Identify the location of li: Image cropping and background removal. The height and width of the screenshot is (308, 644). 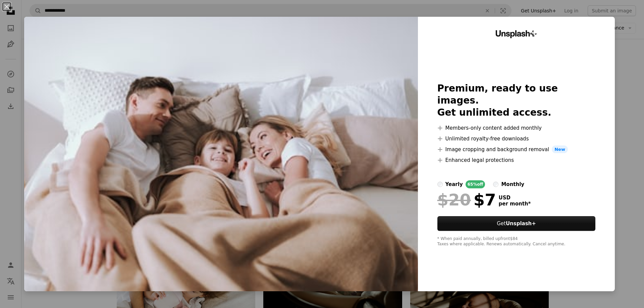
(517, 149).